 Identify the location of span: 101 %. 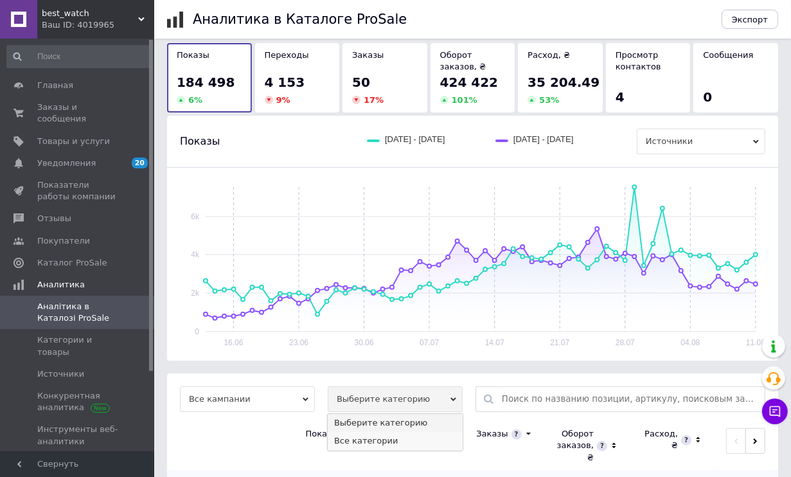
(465, 100).